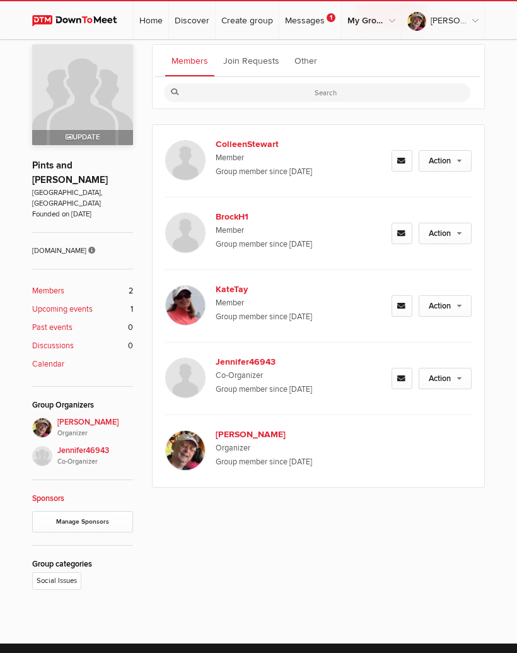 Image resolution: width=517 pixels, height=653 pixels. I want to click on a: Messages1, so click(310, 20).